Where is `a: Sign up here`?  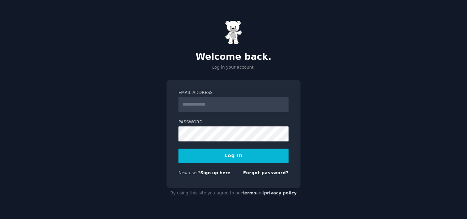 a: Sign up here is located at coordinates (215, 173).